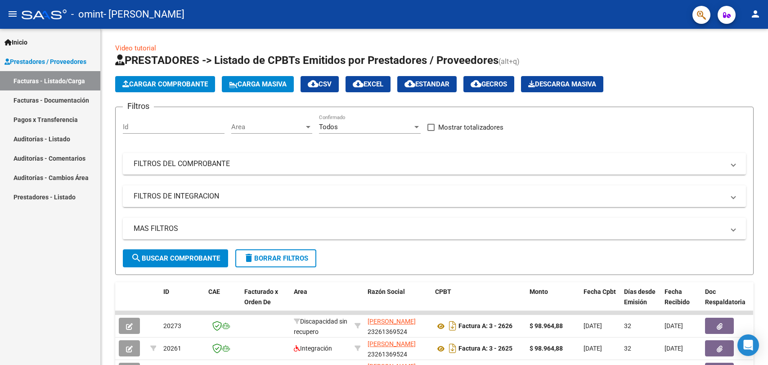 The width and height of the screenshot is (768, 365). What do you see at coordinates (429, 164) in the screenshot?
I see `mat-panel-title: FILTROS DEL COMPROBANTE` at bounding box center [429, 164].